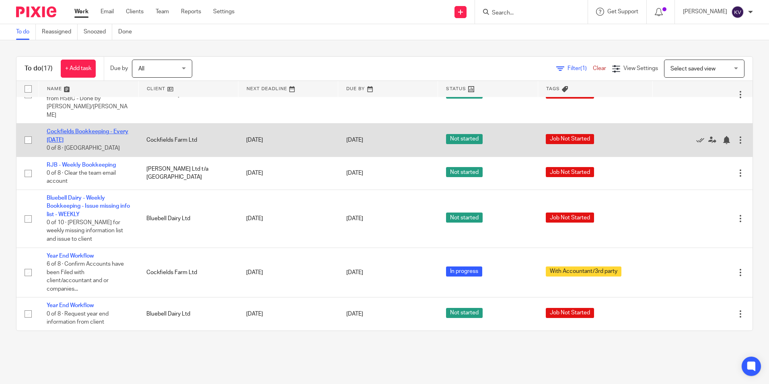 This screenshot has width=769, height=384. Describe the element at coordinates (583, 271) in the screenshot. I see `span: With Accountant/3rd party` at that location.